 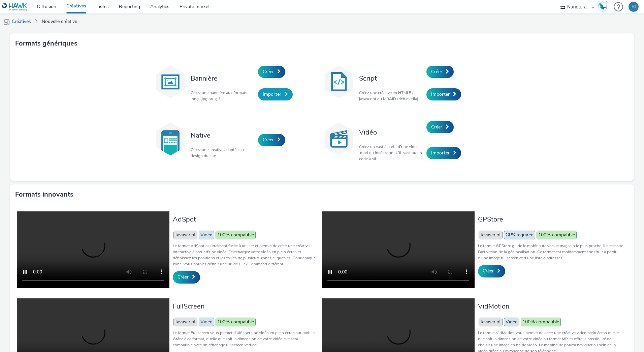 I want to click on h3: Native, so click(x=223, y=135).